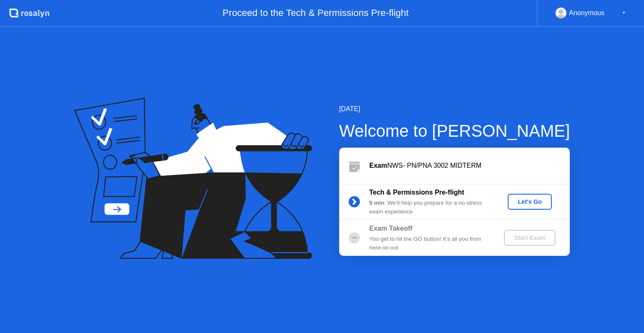  Describe the element at coordinates (391, 228) in the screenshot. I see `b: Exam Takeoff` at that location.